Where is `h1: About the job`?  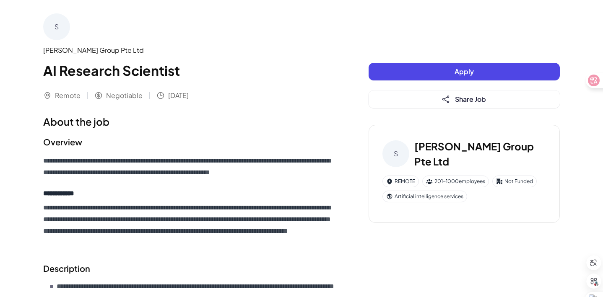 h1: About the job is located at coordinates (189, 122).